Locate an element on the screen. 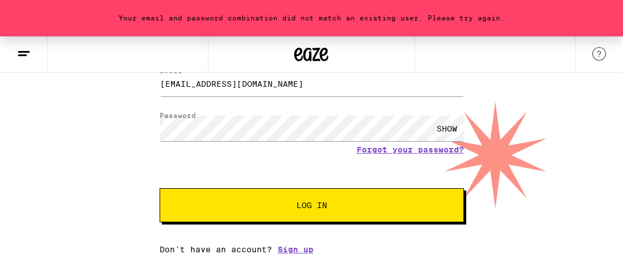 Image resolution: width=623 pixels, height=254 pixels. input: Email is located at coordinates (312, 83).